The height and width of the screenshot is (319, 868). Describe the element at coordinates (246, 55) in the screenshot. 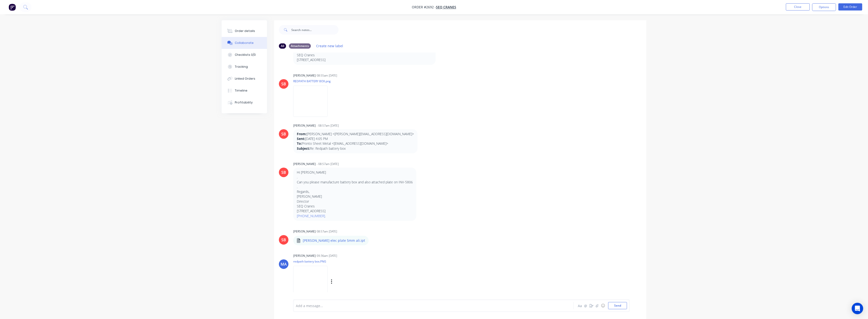

I see `div: Checklists 0/0` at that location.